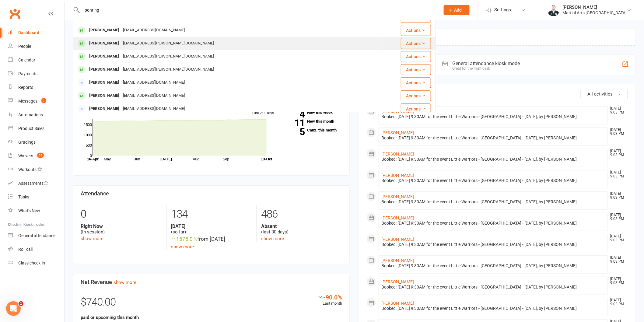 The image size is (644, 322). I want to click on a: Payments, so click(36, 73).